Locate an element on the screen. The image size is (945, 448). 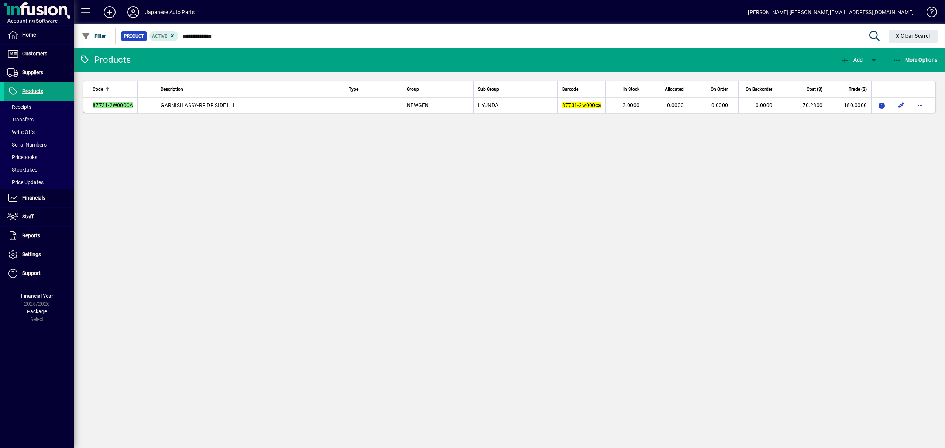
span: Price Updates is located at coordinates (25, 182).